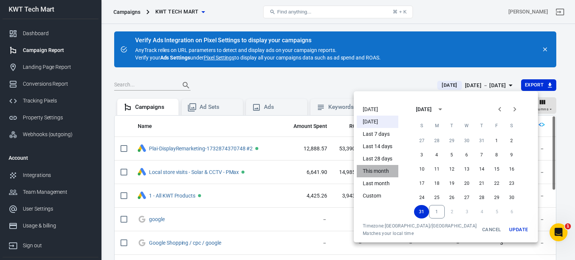  I want to click on li: Custom, so click(377, 196).